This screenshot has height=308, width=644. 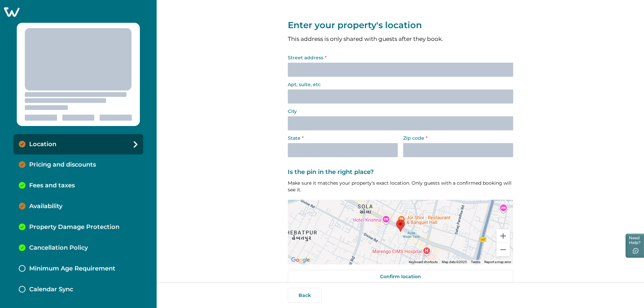 What do you see at coordinates (476, 262) in the screenshot?
I see `a: Terms (opens in new tab)` at bounding box center [476, 262].